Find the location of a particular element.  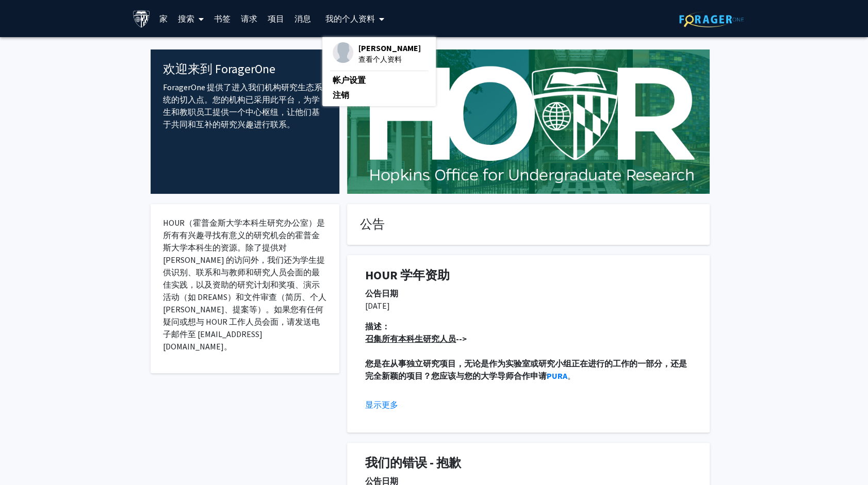

font: 请求 is located at coordinates (249, 19).